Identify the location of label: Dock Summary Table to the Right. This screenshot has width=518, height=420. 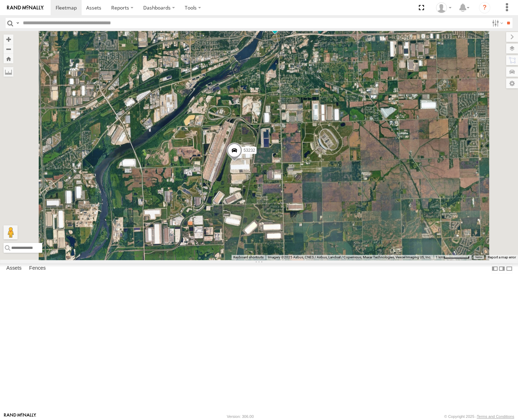
(502, 268).